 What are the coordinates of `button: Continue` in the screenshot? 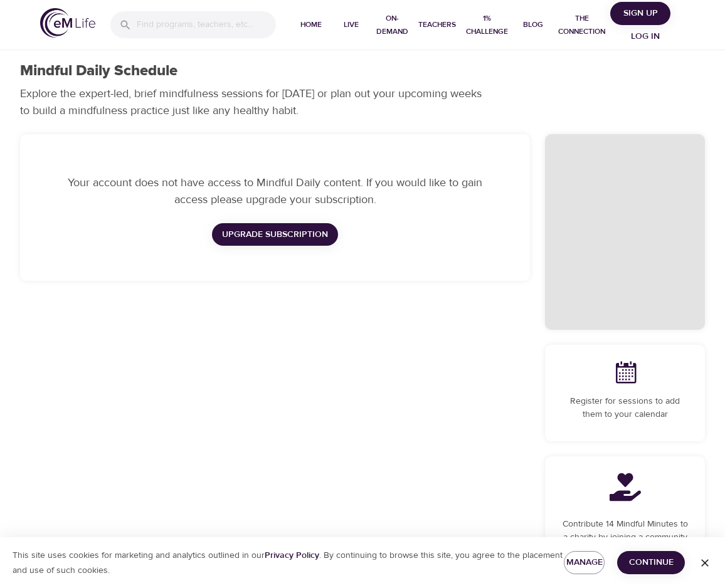 It's located at (651, 562).